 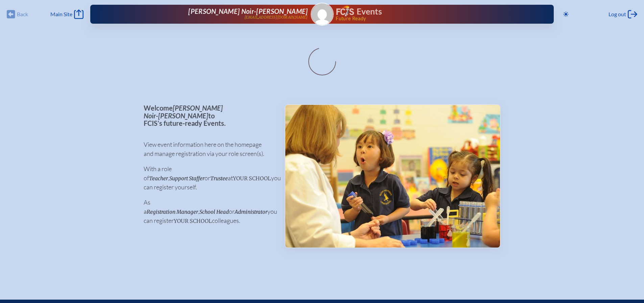 I want to click on span: Administrator, so click(x=251, y=212).